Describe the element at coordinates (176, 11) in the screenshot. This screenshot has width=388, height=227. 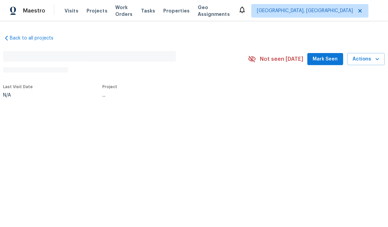
I see `span: Properties` at that location.